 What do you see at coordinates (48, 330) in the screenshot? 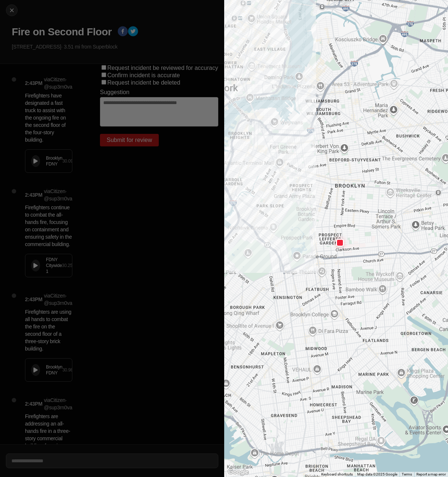
I see `p: Firefighters are using all hands to combat the fire on the second floor of a three-story brick bu...` at bounding box center [48, 330].